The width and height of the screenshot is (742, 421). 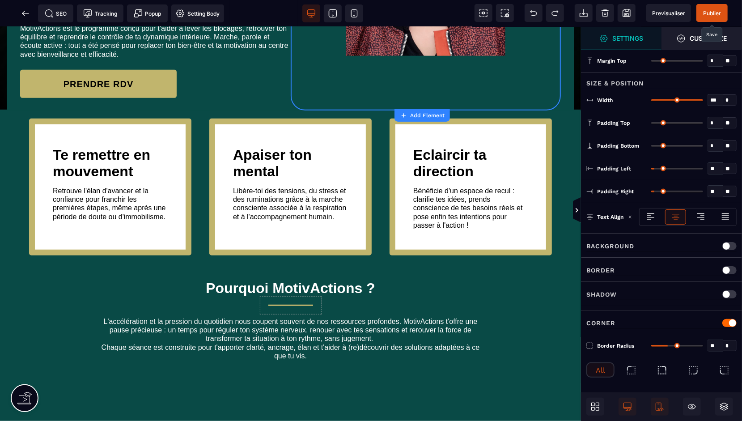 I want to click on strong: Add Element, so click(x=427, y=115).